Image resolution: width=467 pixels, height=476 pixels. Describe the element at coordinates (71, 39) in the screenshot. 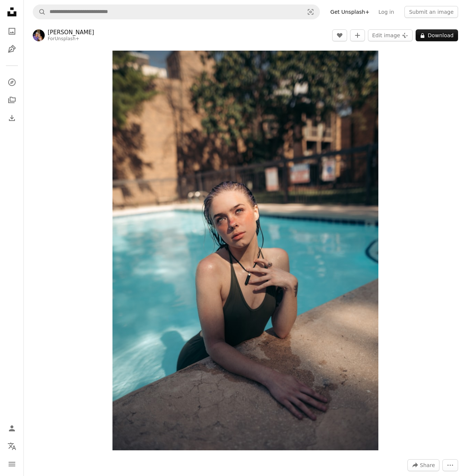

I see `div: For` at that location.